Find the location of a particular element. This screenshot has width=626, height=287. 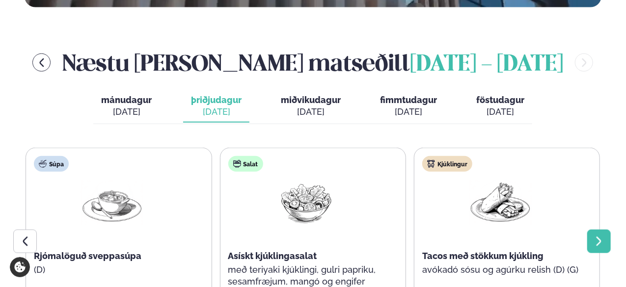

p: avókadó sósu og agúrku relish (D) (G) is located at coordinates (500, 270).